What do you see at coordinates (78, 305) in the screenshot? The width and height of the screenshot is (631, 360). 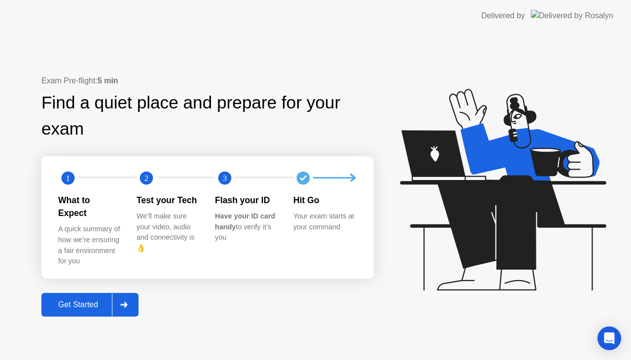 I see `div: Get Started` at bounding box center [78, 305].